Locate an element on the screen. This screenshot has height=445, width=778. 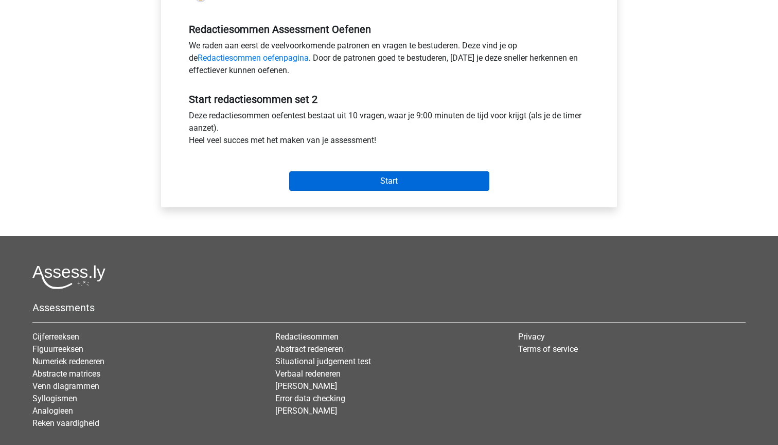
a: Venn diagrammen is located at coordinates (66, 386).